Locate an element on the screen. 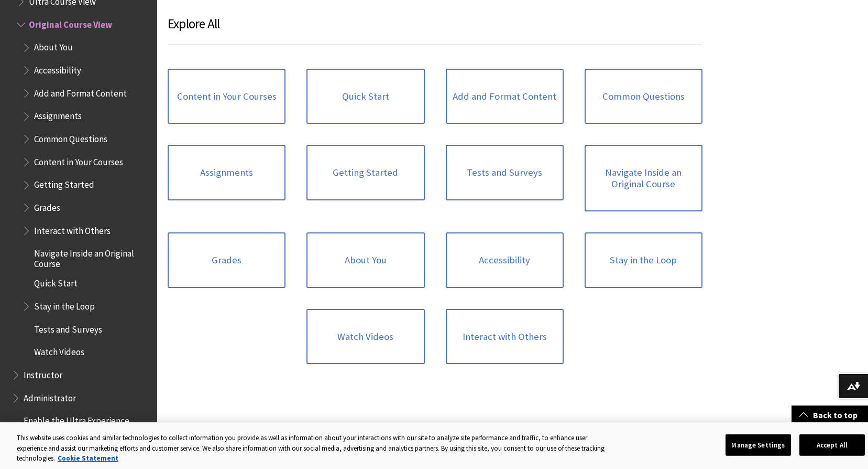  span: Stay in the Loop is located at coordinates (64, 304).